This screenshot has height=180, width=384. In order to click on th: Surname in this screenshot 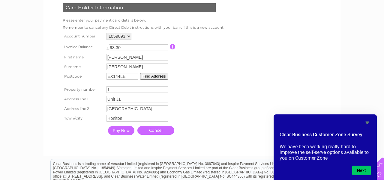, I will do `click(83, 67)`.